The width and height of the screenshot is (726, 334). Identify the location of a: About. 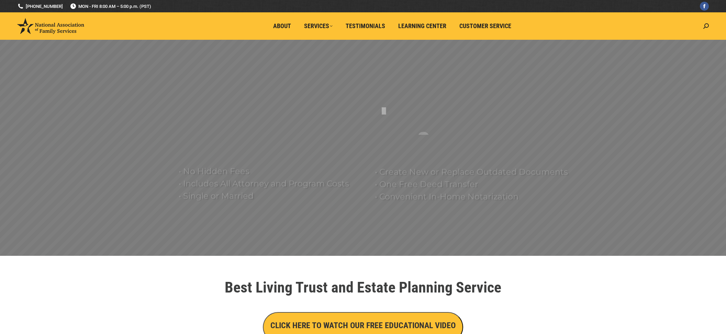
(282, 26).